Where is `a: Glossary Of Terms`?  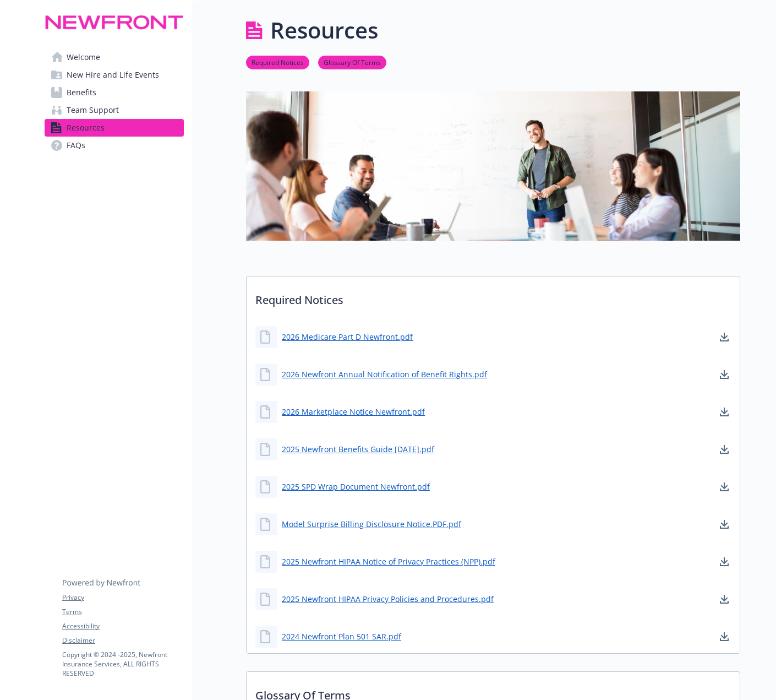 a: Glossary Of Terms is located at coordinates (352, 62).